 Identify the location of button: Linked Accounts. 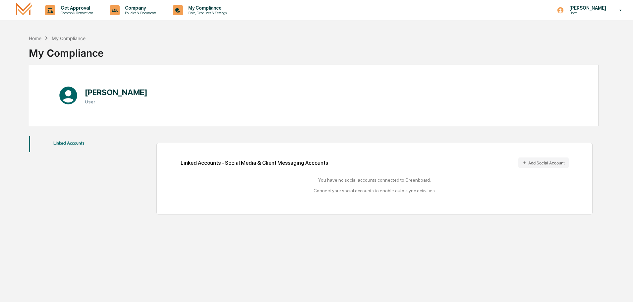
(69, 144).